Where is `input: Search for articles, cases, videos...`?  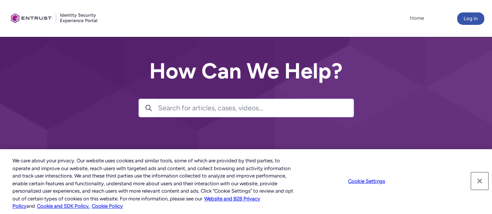 input: Search for articles, cases, videos... is located at coordinates (256, 108).